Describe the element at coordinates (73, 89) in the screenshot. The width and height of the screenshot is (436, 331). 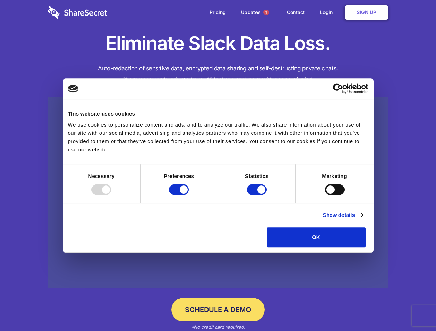
I see `img: logo` at that location.